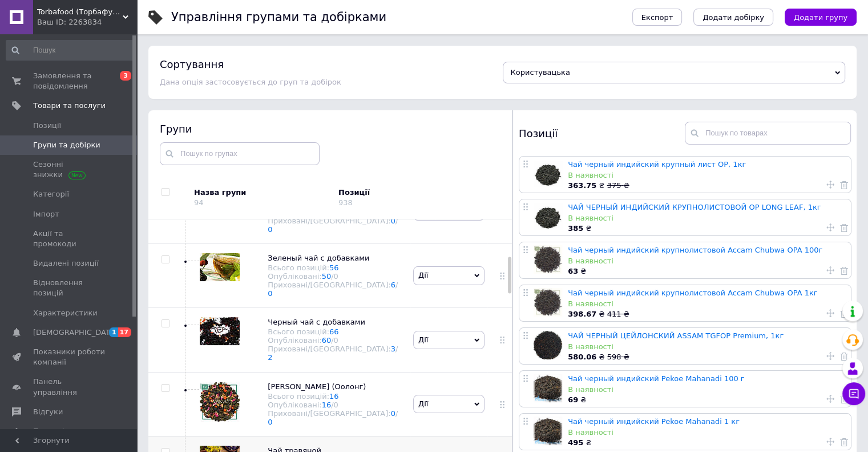 The image size is (868, 452). What do you see at coordinates (692, 293) in the screenshot?
I see `a: Чай черный индийский крупнолистовой Accam Chubwa OPA 1кг` at bounding box center [692, 293].